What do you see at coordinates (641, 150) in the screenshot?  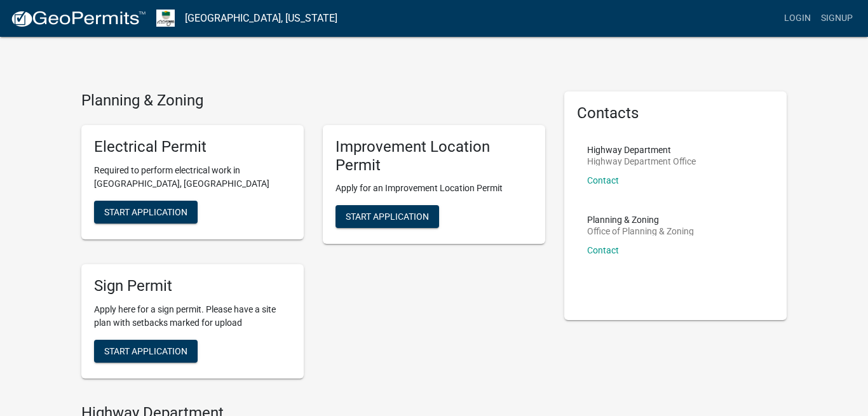 I see `p: Highway Department` at bounding box center [641, 150].